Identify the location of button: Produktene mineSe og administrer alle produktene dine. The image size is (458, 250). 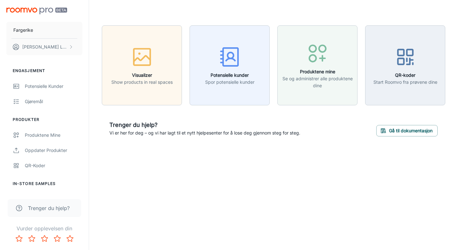
(317, 65).